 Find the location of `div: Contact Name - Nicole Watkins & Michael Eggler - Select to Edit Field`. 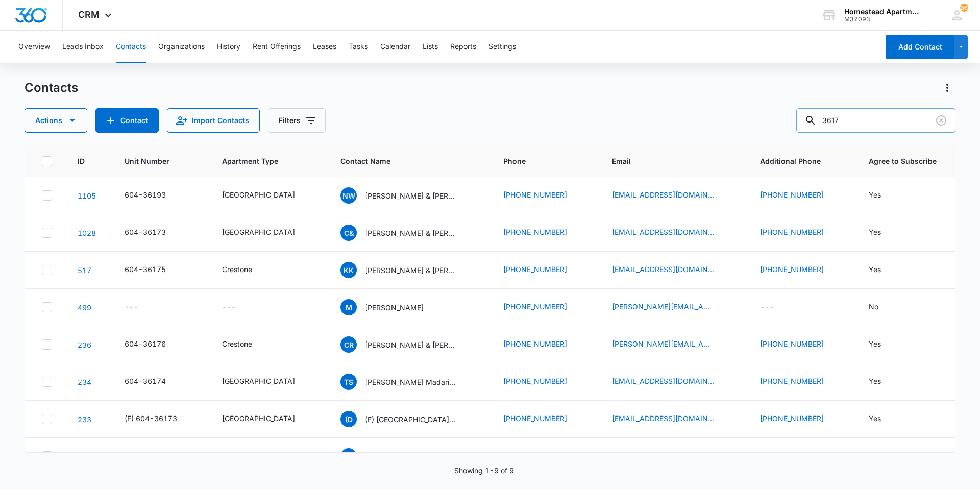

div: Contact Name - Nicole Watkins & Michael Eggler - Select to Edit Field is located at coordinates (408, 195).